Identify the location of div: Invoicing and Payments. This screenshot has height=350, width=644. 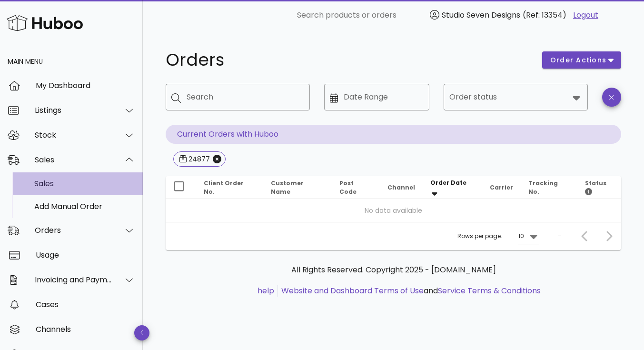
(73, 280).